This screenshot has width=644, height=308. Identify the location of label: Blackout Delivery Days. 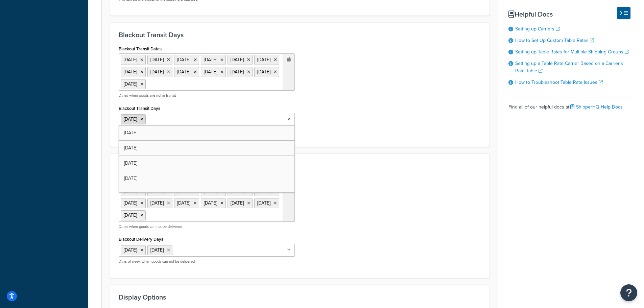
(141, 239).